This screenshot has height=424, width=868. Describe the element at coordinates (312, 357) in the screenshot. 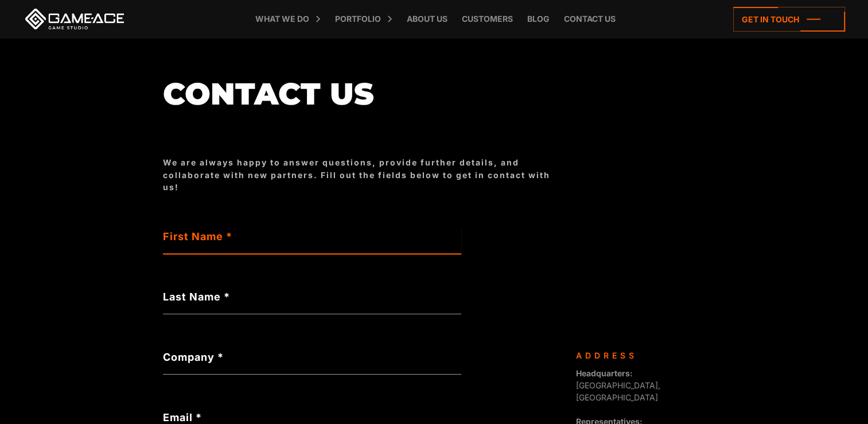

I see `label: Company *` at that location.